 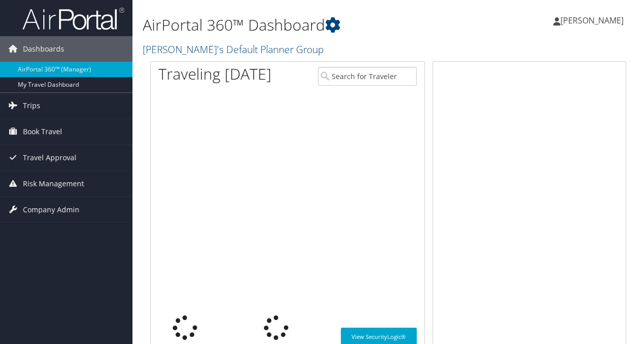 What do you see at coordinates (307, 25) in the screenshot?
I see `h1: AirPortal 360™ Dashboard` at bounding box center [307, 25].